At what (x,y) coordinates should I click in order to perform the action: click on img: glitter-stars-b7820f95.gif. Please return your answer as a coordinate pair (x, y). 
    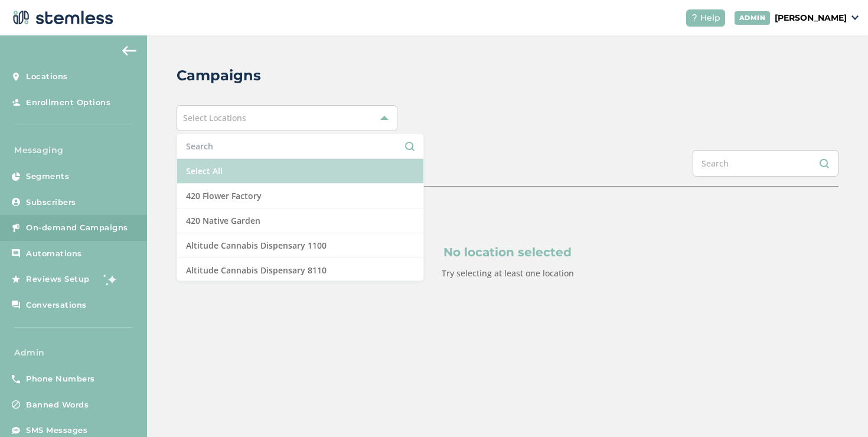
    Looking at the image, I should click on (111, 279).